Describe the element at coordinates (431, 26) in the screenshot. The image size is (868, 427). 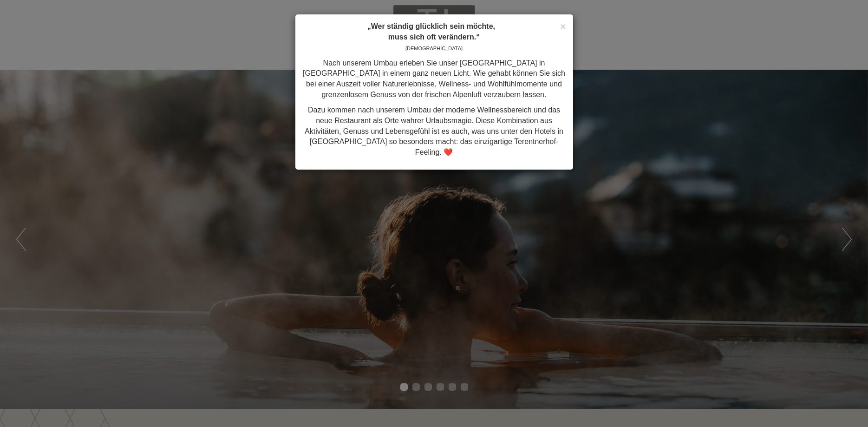
I see `strong: „Wer ständig glücklich sein möchte,` at that location.